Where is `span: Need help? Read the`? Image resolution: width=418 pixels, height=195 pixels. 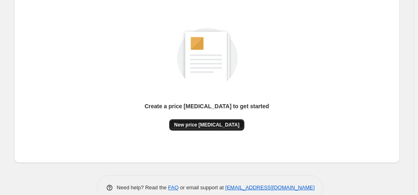 span: Need help? Read the is located at coordinates (143, 188).